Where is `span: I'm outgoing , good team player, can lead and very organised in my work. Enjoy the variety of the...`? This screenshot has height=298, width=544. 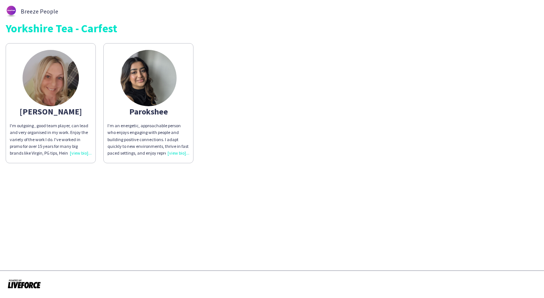
span: I'm outgoing , good team player, can lead and very organised in my work. Enjoy the variety of the... is located at coordinates (49, 139).